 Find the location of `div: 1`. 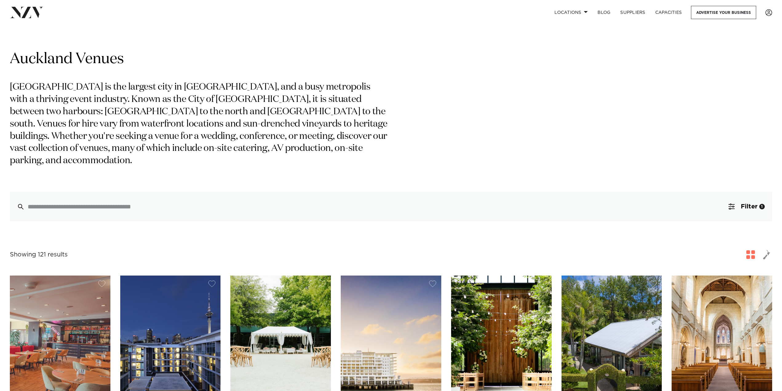

div: 1 is located at coordinates (762, 206).